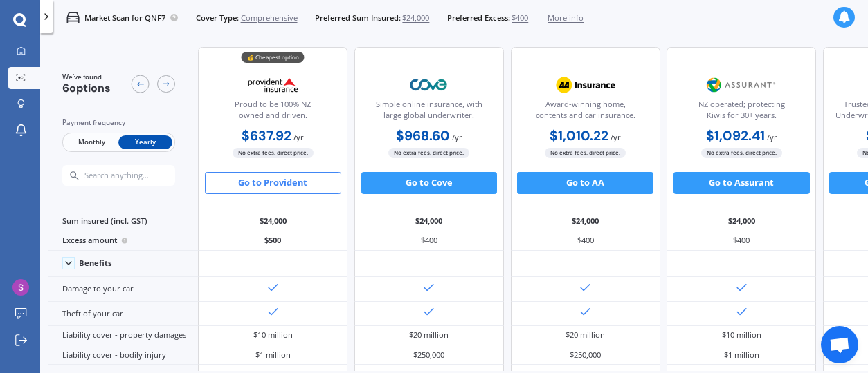 Image resolution: width=868 pixels, height=373 pixels. Describe the element at coordinates (735, 135) in the screenshot. I see `b: $1,092.41` at that location.